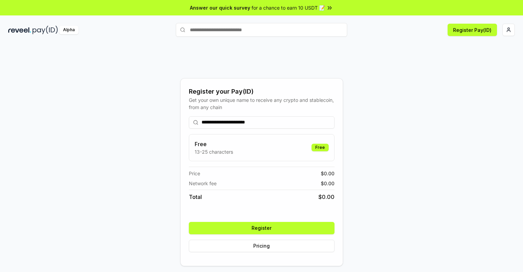 This screenshot has height=272, width=523. Describe the element at coordinates (320, 147) in the screenshot. I see `div: Free` at that location.